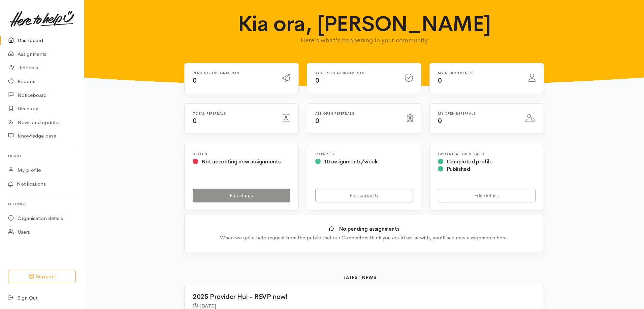  What do you see at coordinates (479, 73) in the screenshot?
I see `h6: My assignments` at bounding box center [479, 73].